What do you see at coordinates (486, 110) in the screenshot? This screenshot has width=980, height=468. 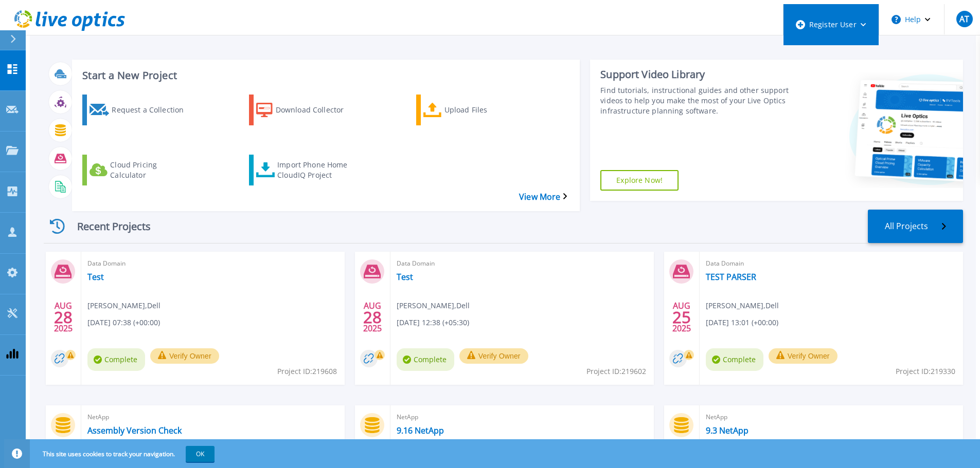 I see `div: Upload Files` at bounding box center [486, 110].